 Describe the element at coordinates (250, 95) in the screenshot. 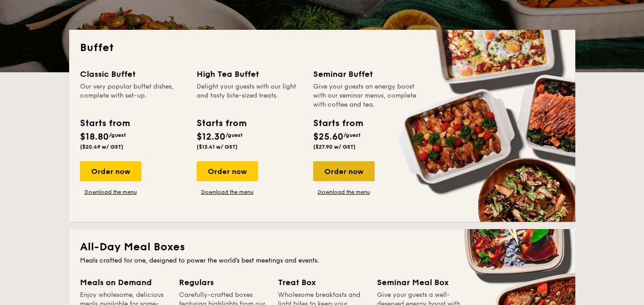

I see `div: Delight your guests with our light and tasty bite-sized treats.` at that location.